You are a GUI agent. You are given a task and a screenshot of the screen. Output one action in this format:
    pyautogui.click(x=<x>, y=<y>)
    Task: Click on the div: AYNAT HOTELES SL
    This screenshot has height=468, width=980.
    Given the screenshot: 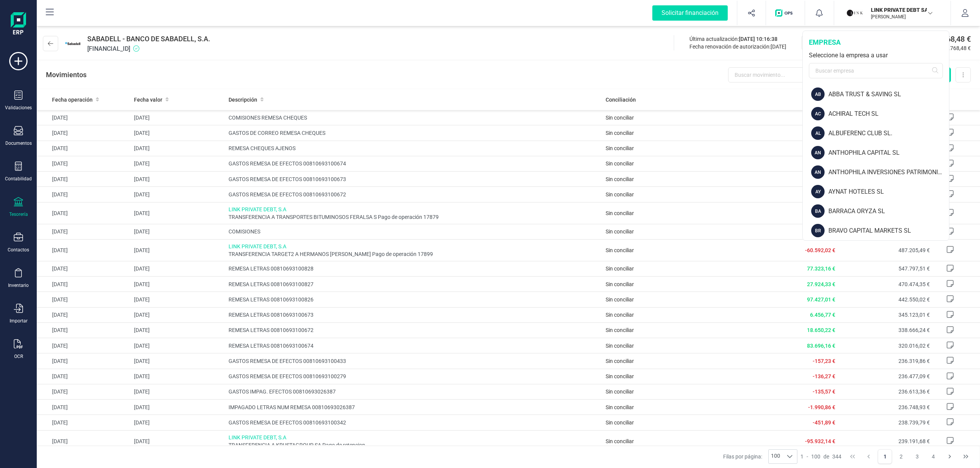 What is the action you would take?
    pyautogui.click(x=888, y=192)
    